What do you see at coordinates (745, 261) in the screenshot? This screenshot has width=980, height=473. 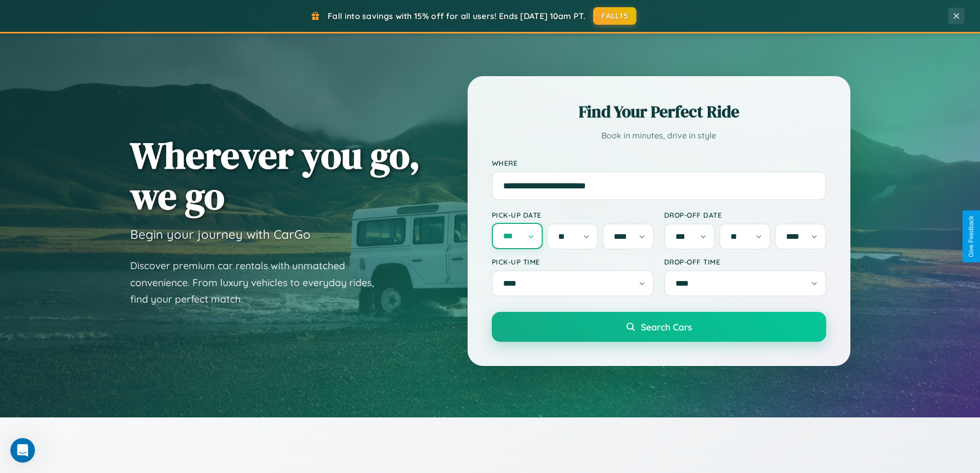 I see `label: Drop-off Time` at bounding box center [745, 261].